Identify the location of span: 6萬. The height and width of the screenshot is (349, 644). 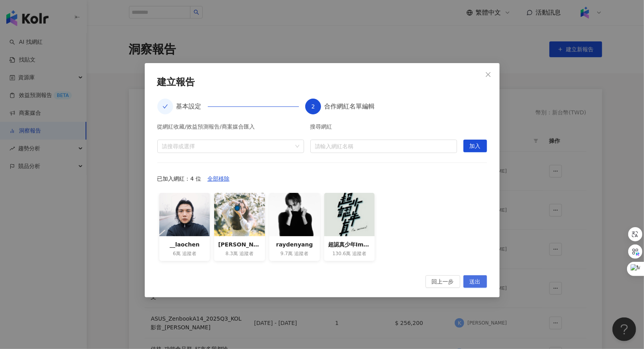
(177, 254).